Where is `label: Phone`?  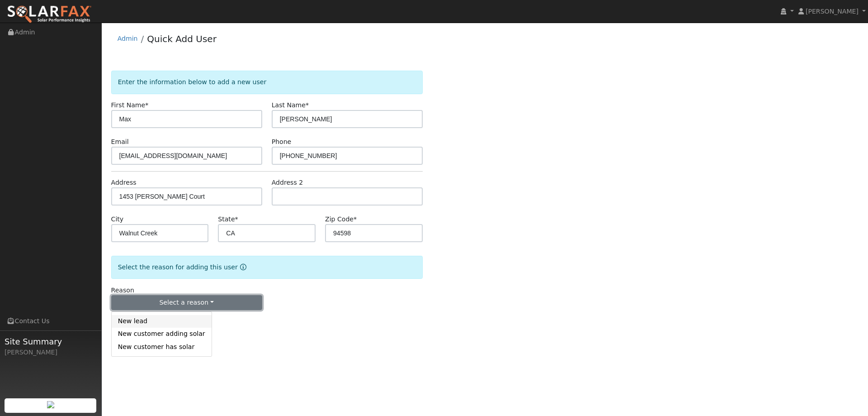 label: Phone is located at coordinates (282, 141).